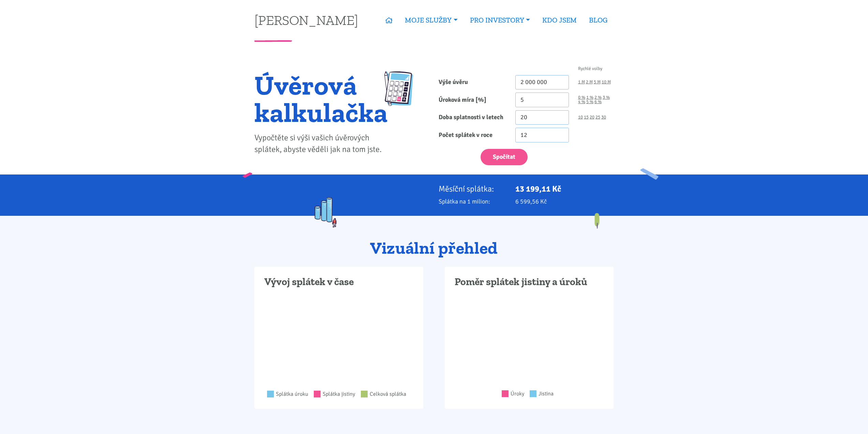 The width and height of the screenshot is (868, 434). What do you see at coordinates (473, 83) in the screenshot?
I see `label: Výše úvěru` at bounding box center [473, 83].